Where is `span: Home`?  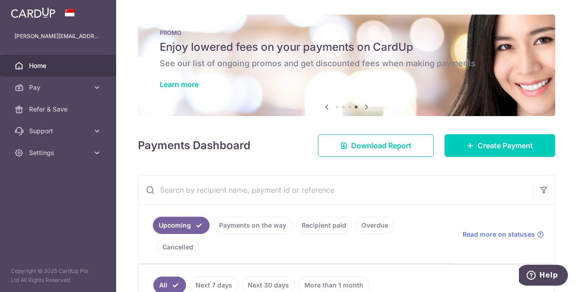
span: Home is located at coordinates (59, 66).